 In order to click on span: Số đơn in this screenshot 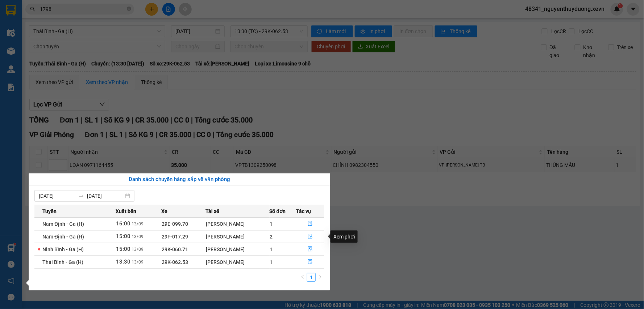, I will do `click(278, 211)`.